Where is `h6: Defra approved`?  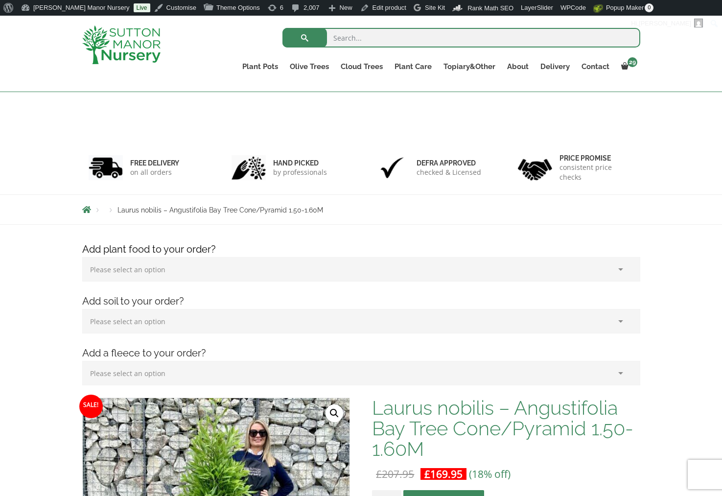
h6: Defra approved is located at coordinates (449, 163).